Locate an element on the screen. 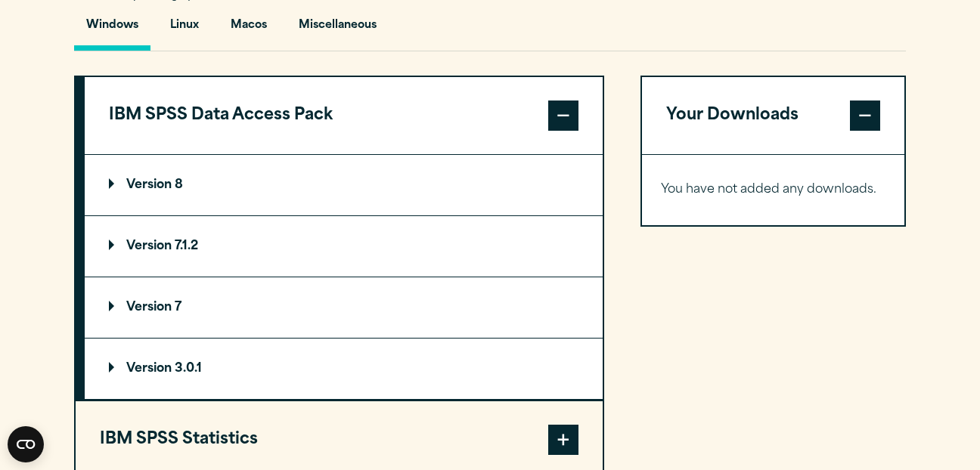 Image resolution: width=980 pixels, height=470 pixels. button: Miscellaneous is located at coordinates (337, 29).